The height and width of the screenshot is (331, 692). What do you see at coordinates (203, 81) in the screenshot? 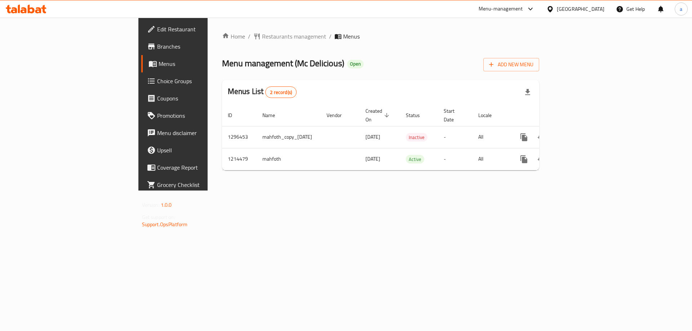
I see `span: Choice Groups` at bounding box center [203, 81].